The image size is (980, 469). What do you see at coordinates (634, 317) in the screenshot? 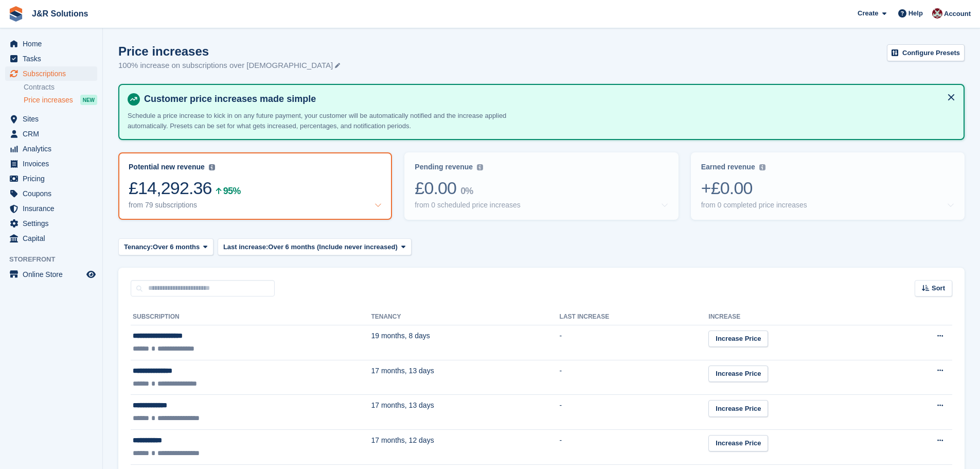
I see `th: Last increase` at bounding box center [634, 317].